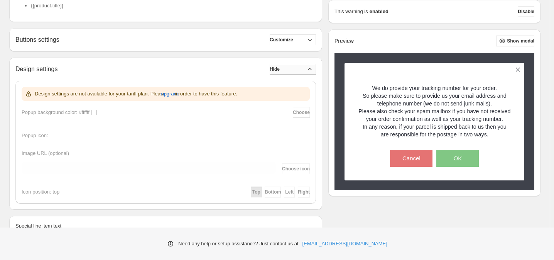  What do you see at coordinates (37, 39) in the screenshot?
I see `h2: Buttons settings` at bounding box center [37, 39].